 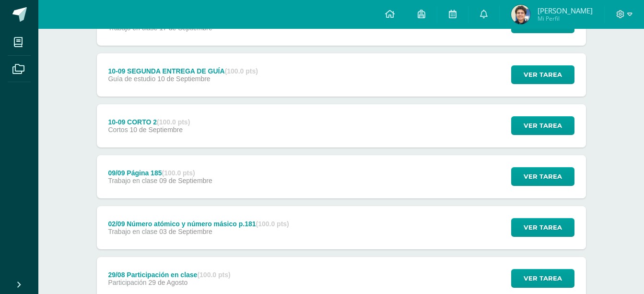 What do you see at coordinates (521, 15) in the screenshot?
I see `img: 8b54395d0a965ce839b636f663ee1b4e.png` at bounding box center [521, 15].